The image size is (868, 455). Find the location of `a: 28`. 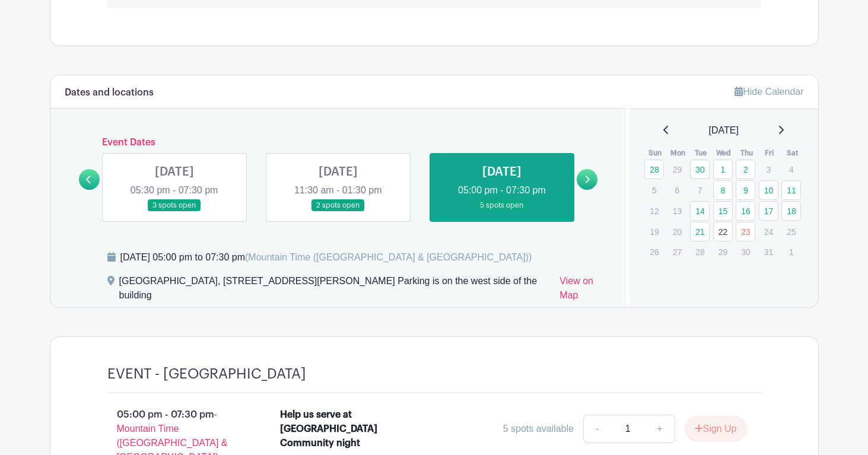

a: 28 is located at coordinates (654, 169).